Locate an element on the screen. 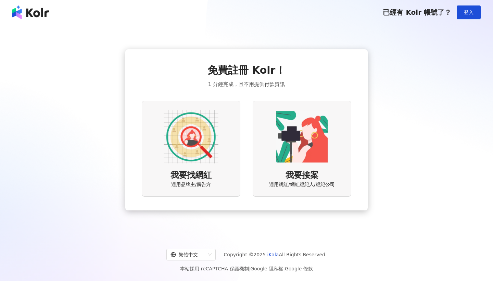 The height and width of the screenshot is (281, 493). span: 我要找網紅 is located at coordinates (191, 175).